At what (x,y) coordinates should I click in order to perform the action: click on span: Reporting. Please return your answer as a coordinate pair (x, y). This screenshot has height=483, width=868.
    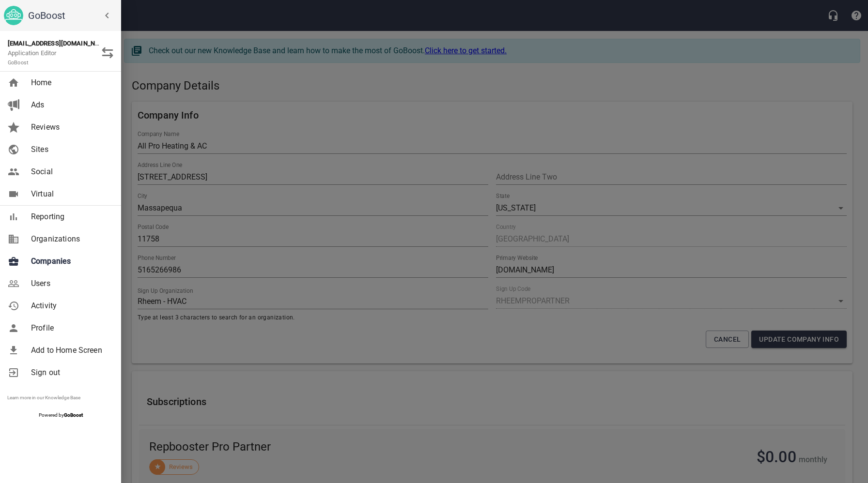
    Looking at the image, I should click on (70, 217).